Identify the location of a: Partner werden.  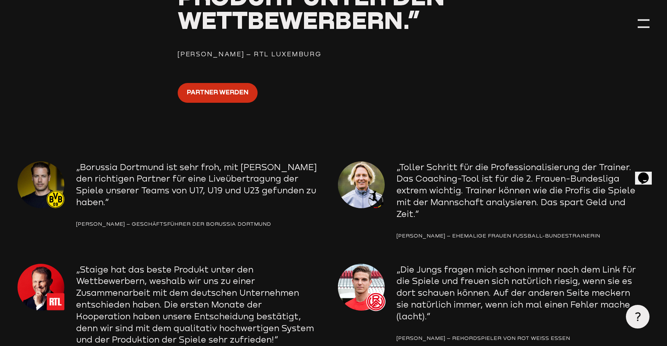
(218, 93).